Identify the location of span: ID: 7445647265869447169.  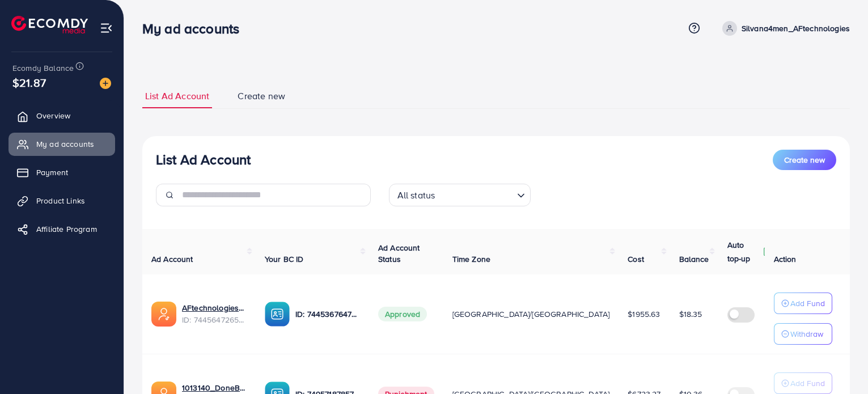
(214, 319).